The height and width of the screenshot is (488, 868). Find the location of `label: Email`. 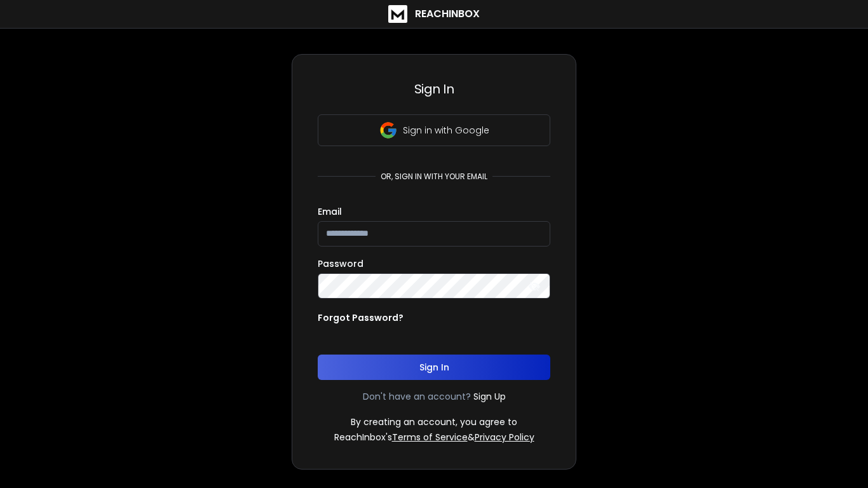

label: Email is located at coordinates (330, 211).